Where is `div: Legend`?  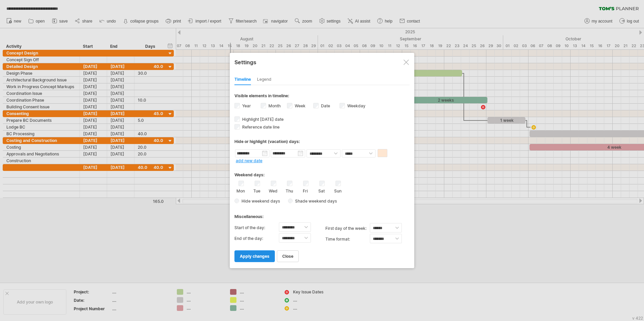
div: Legend is located at coordinates (264, 80).